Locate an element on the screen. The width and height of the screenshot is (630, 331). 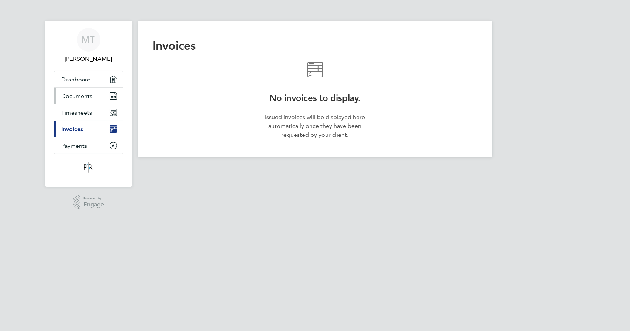
span: MT is located at coordinates (89, 40).